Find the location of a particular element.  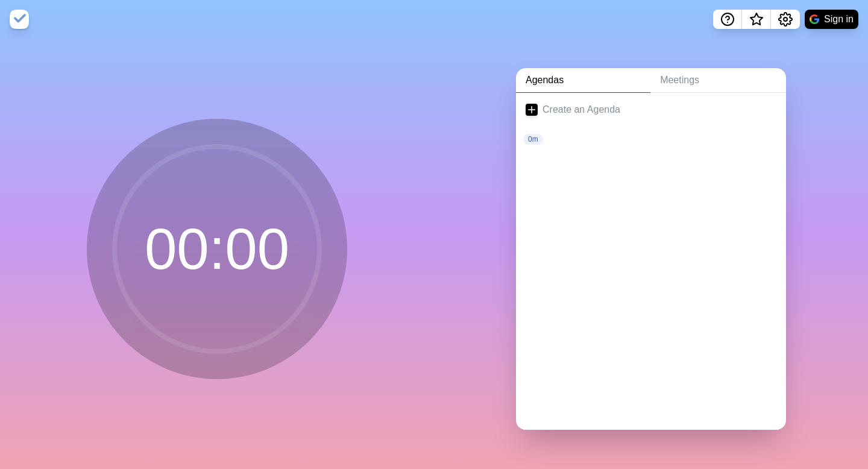

button: Sign in is located at coordinates (832, 19).